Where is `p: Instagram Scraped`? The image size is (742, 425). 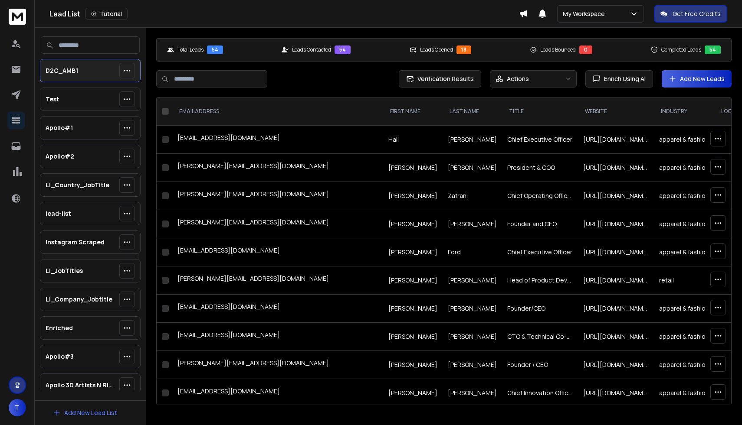 p: Instagram Scraped is located at coordinates (75, 242).